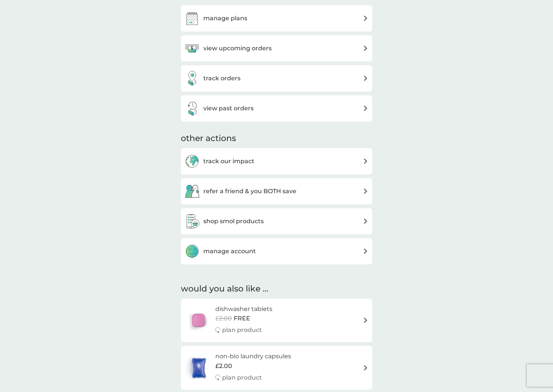  Describe the element at coordinates (250, 192) in the screenshot. I see `h3: refer a friend & you BOTH save` at that location.